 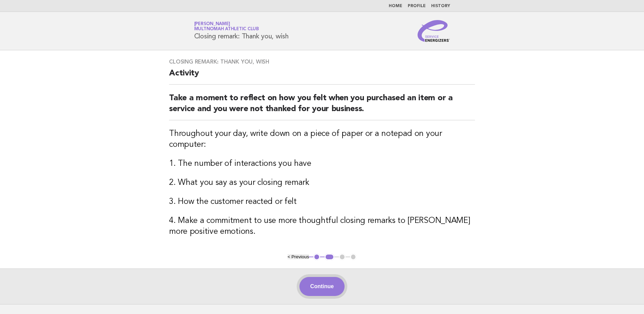 What do you see at coordinates (396, 6) in the screenshot?
I see `a: Home` at bounding box center [396, 6].